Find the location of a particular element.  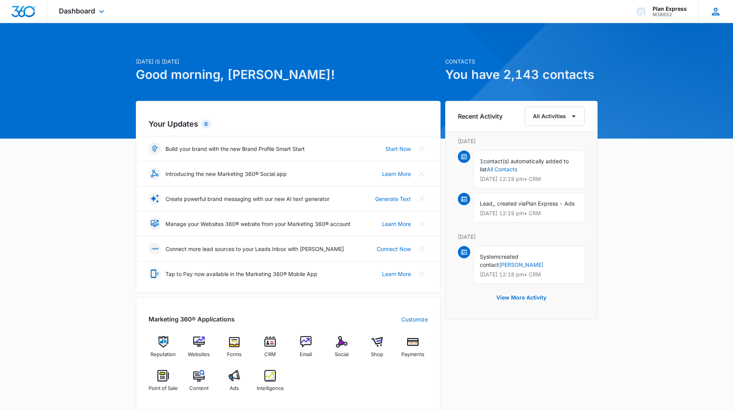

button: All Activities is located at coordinates (555, 116).